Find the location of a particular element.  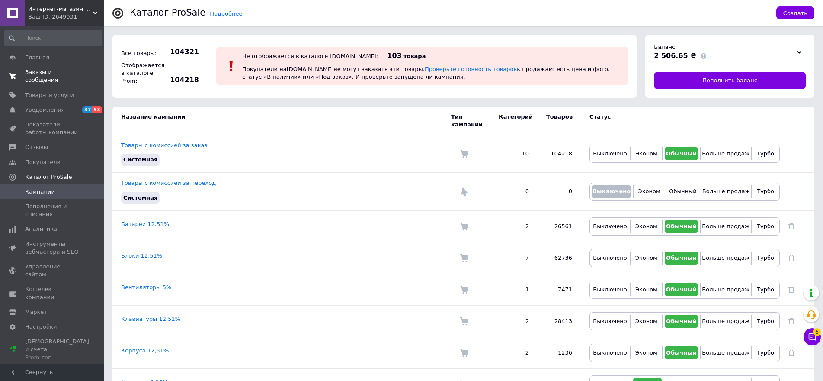

span: Управление сайтом is located at coordinates (52, 270).